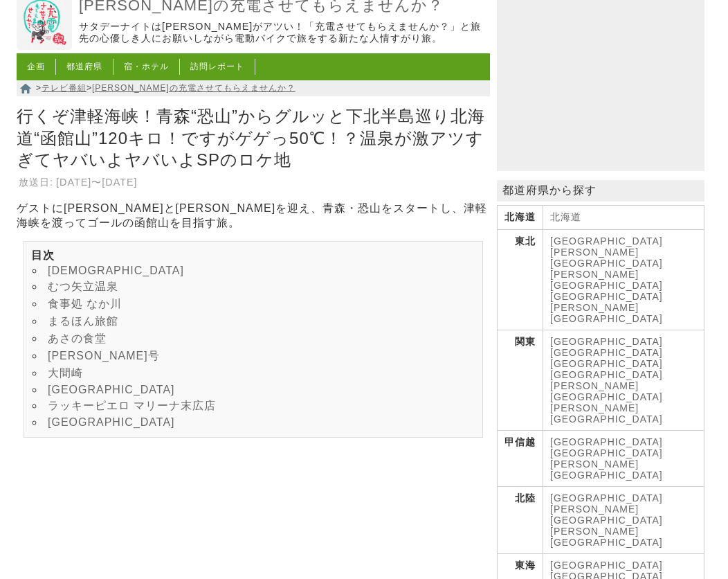  Describe the element at coordinates (521, 380) in the screenshot. I see `th: 関東` at that location.